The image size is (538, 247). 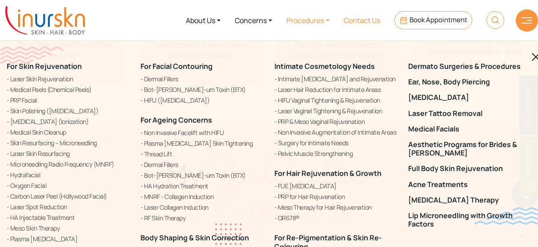 I want to click on a: Full Body Skin Rejuvenation, so click(x=469, y=169).